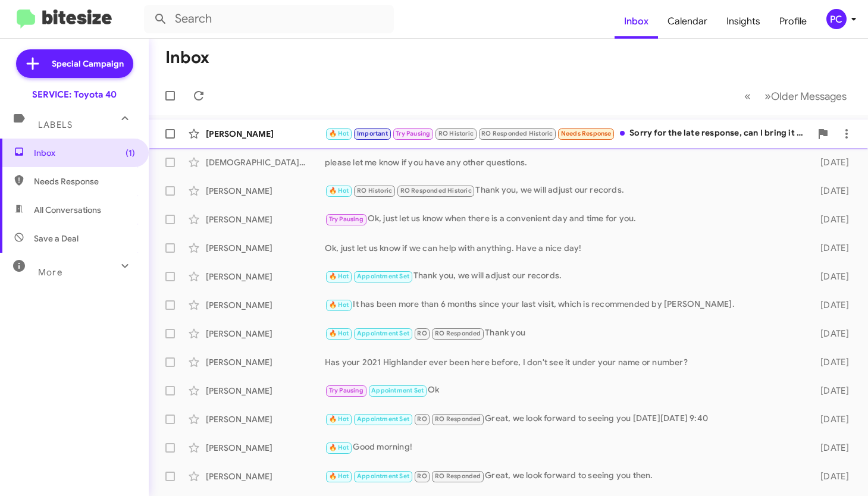 This screenshot has width=868, height=496. I want to click on div: Ok, just let us know when there is a convenient day and time for you., so click(566, 219).